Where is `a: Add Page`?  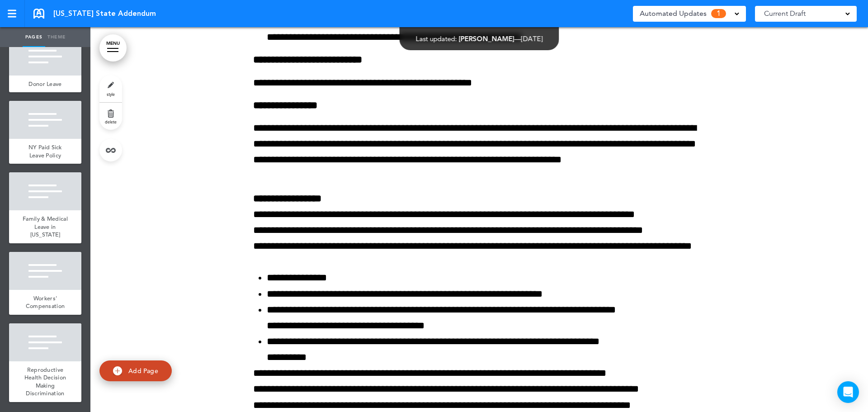 a: Add Page is located at coordinates (135, 371).